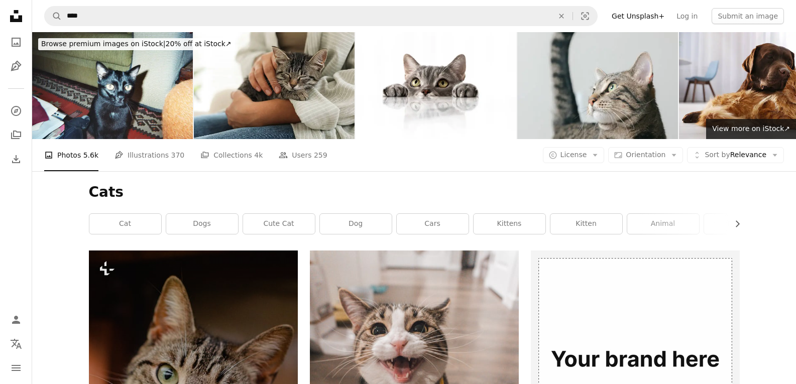  I want to click on form: Find visuals sitewide, so click(321, 16).